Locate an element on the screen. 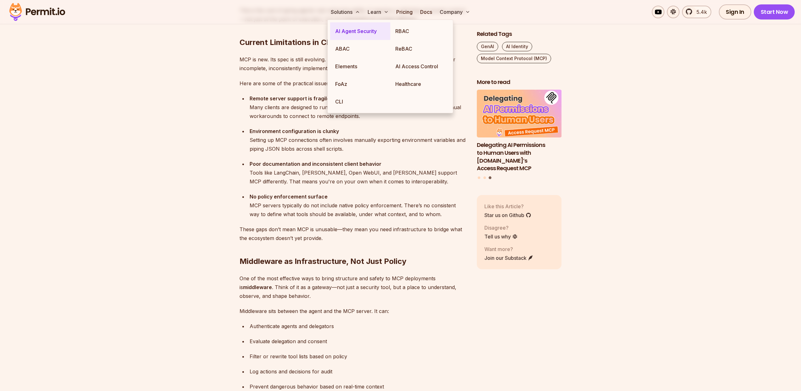 The image size is (801, 391). a: GenAI is located at coordinates (488, 47).